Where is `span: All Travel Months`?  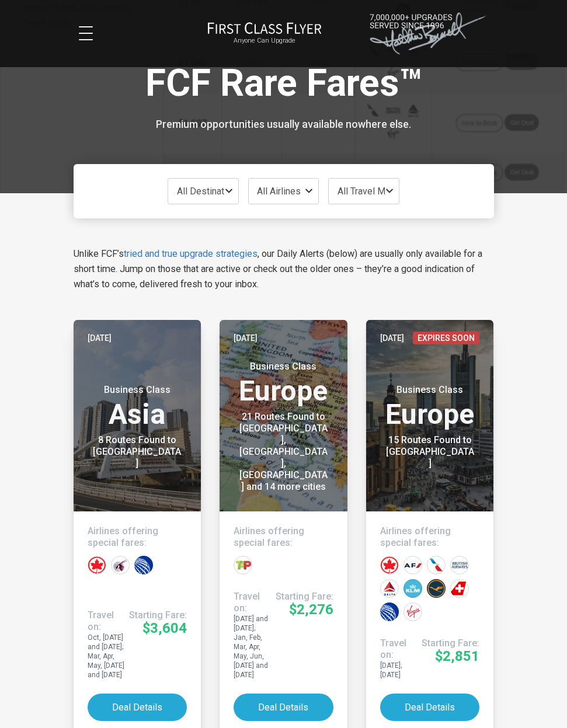 span: All Travel Months is located at coordinates (373, 191).